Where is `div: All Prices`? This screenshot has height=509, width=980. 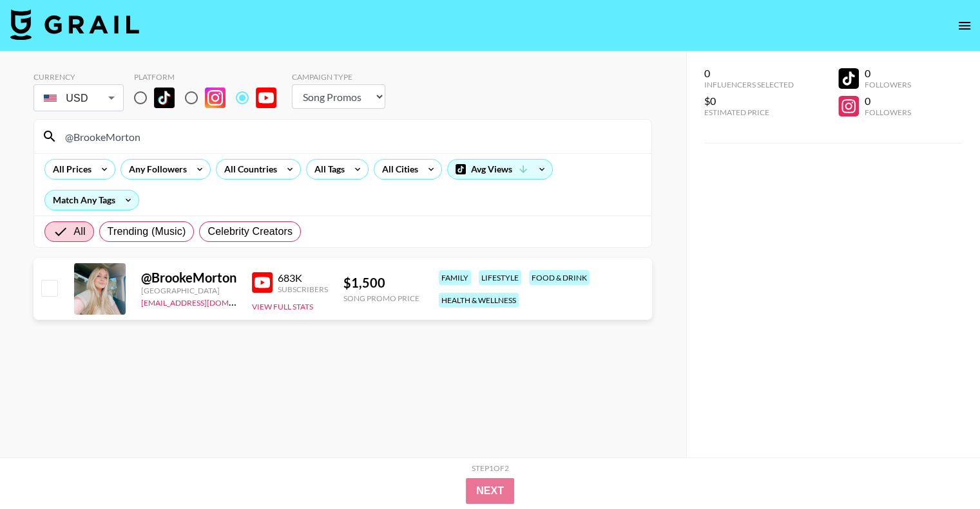 div: All Prices is located at coordinates (70, 169).